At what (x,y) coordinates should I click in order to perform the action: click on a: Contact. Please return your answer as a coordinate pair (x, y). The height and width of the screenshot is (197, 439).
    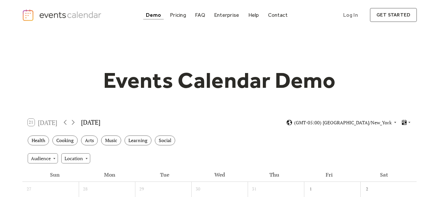
    Looking at the image, I should click on (278, 15).